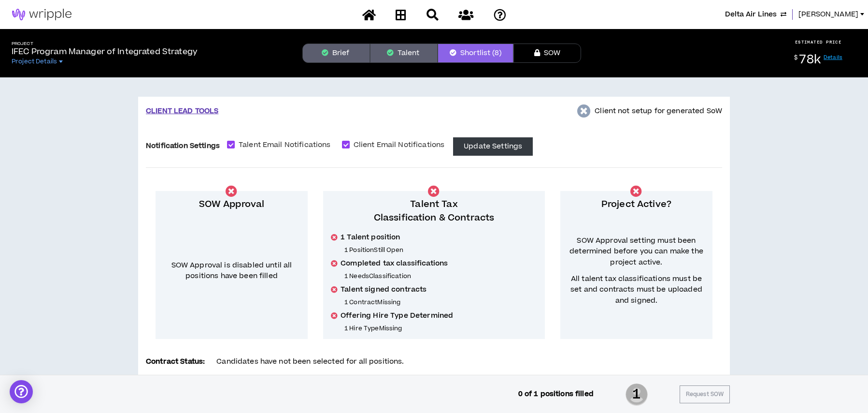 The image size is (868, 413). What do you see at coordinates (637, 394) in the screenshot?
I see `span: 1` at bounding box center [637, 394].